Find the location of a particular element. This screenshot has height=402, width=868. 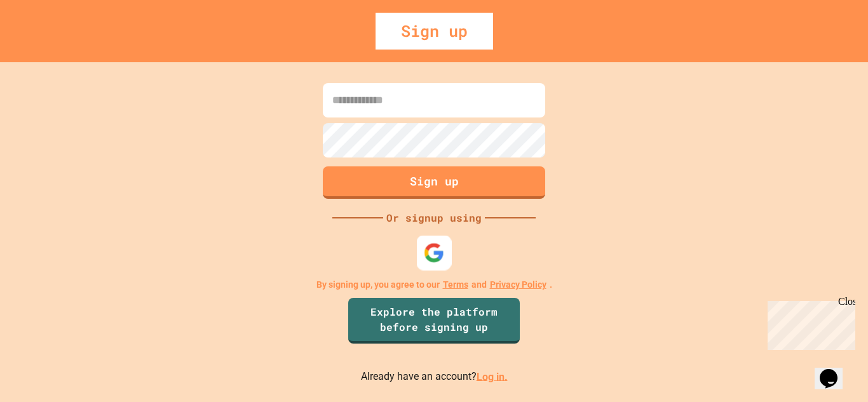

p: Already have an account? is located at coordinates (434, 377).